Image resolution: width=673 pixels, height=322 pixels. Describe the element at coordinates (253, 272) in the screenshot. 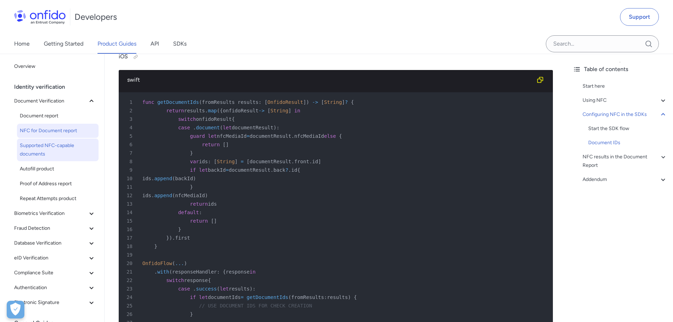

I see `span: in` at that location.